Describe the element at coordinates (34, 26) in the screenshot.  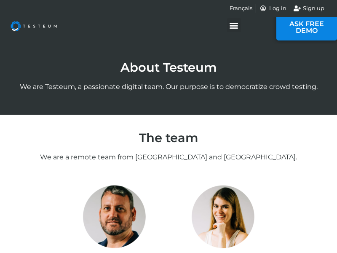
I see `img: Testeum Logo - Application crowdtesting platform` at that location.